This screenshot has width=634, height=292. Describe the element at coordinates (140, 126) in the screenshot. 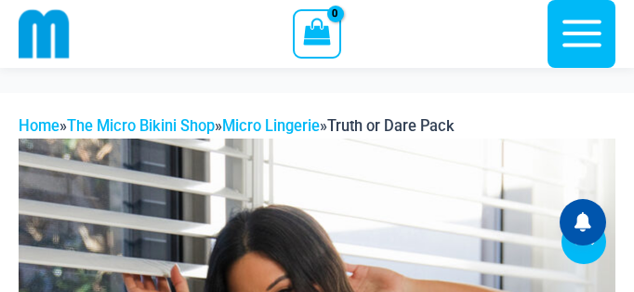

I see `a: The Micro Bikini Shop` at that location.